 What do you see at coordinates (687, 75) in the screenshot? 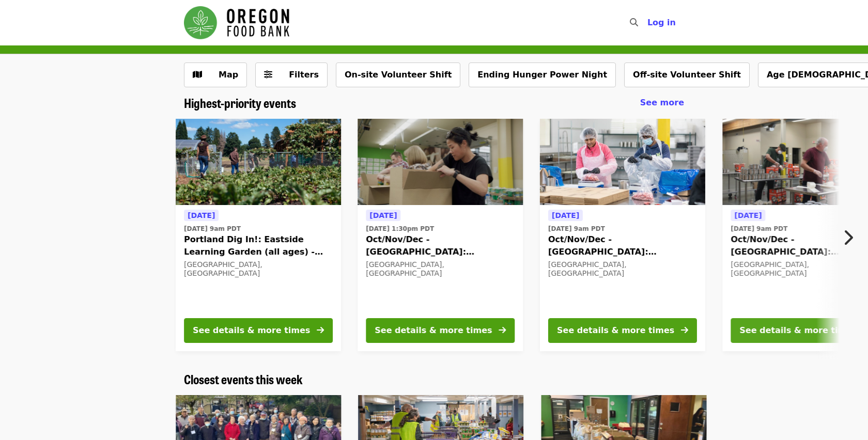
I see `button: Off-site Volunteer Shift` at bounding box center [687, 75].